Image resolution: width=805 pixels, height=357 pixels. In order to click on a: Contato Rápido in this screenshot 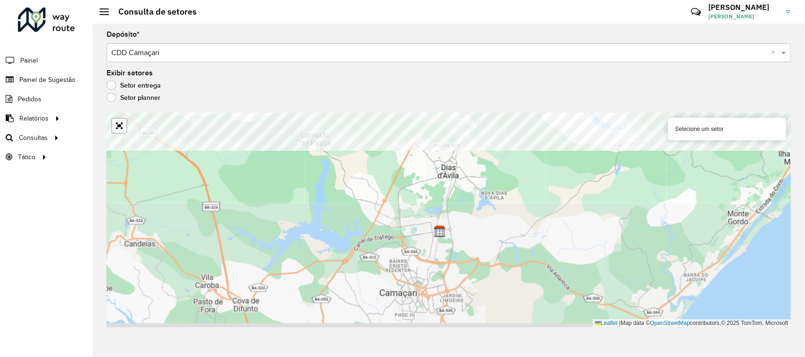, I will do `click(695, 12)`.